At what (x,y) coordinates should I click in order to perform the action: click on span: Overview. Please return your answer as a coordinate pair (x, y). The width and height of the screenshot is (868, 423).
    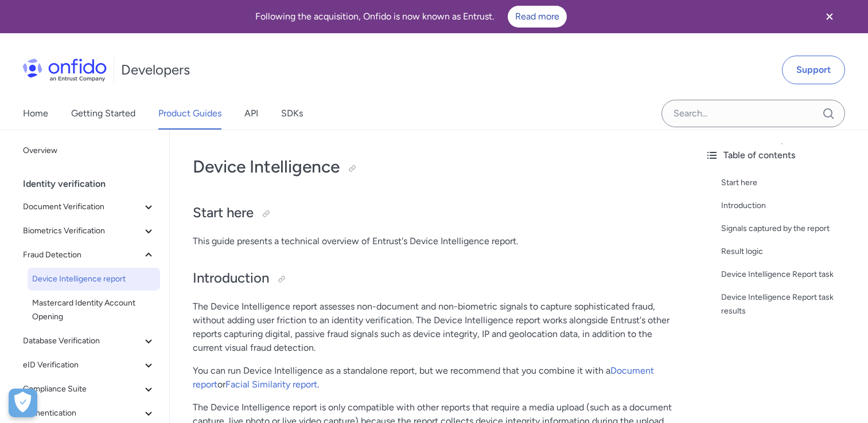
    Looking at the image, I should click on (89, 151).